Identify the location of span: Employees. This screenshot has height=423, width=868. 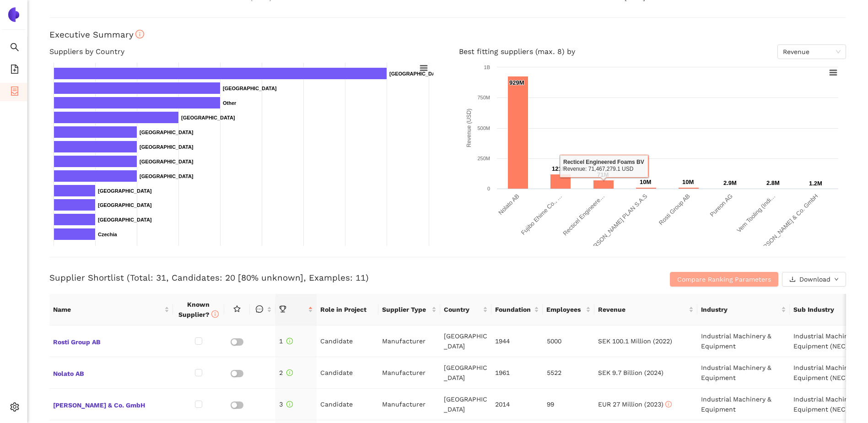
(565, 310).